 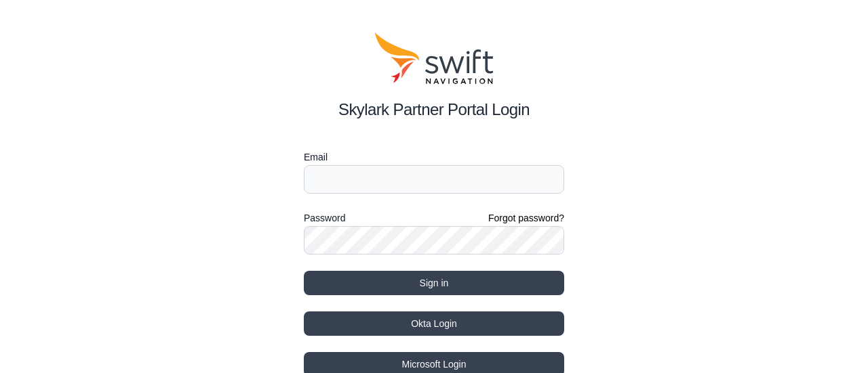 I want to click on button: Okta Login, so click(x=434, y=324).